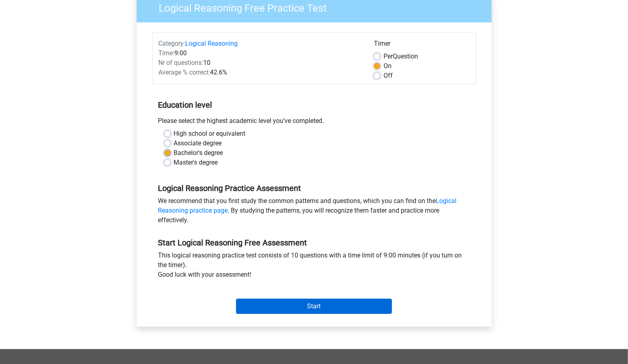 The width and height of the screenshot is (628, 364). What do you see at coordinates (212, 43) in the screenshot?
I see `a: Logical Reasoning` at bounding box center [212, 43].